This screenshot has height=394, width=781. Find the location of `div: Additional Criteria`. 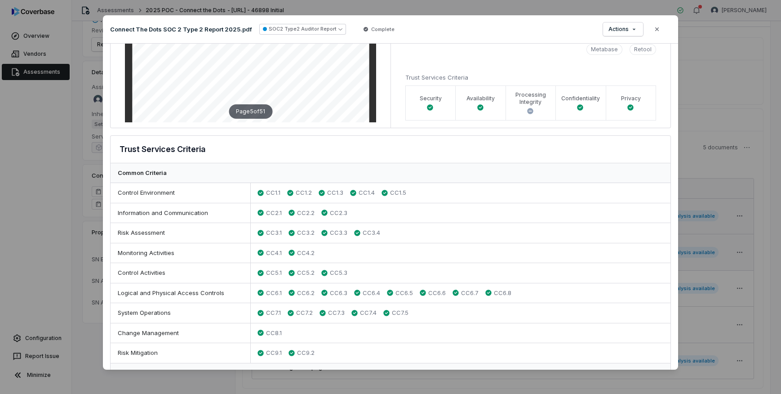

div: Additional Criteria is located at coordinates (391, 373).